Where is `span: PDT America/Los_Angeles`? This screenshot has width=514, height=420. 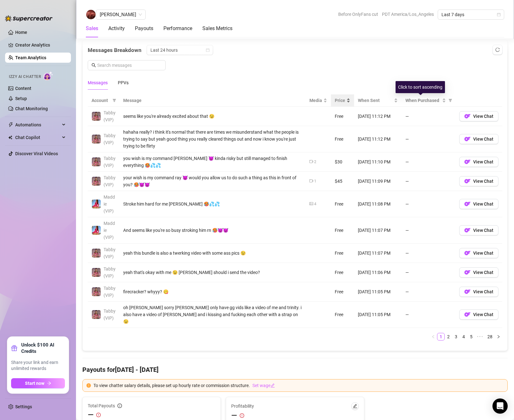 span: PDT America/Los_Angeles is located at coordinates (408, 14).